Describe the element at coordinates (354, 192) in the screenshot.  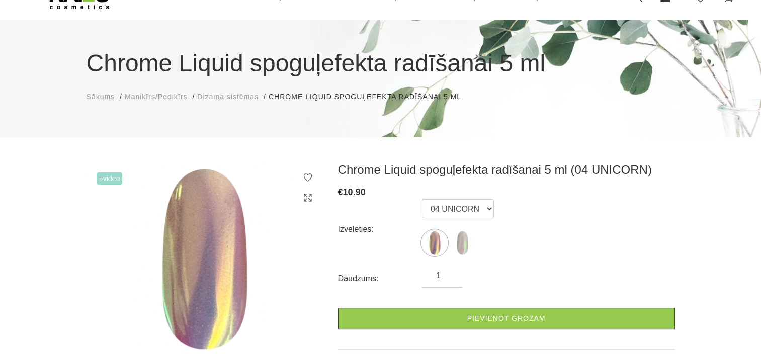
I see `span: 10.90` at that location.